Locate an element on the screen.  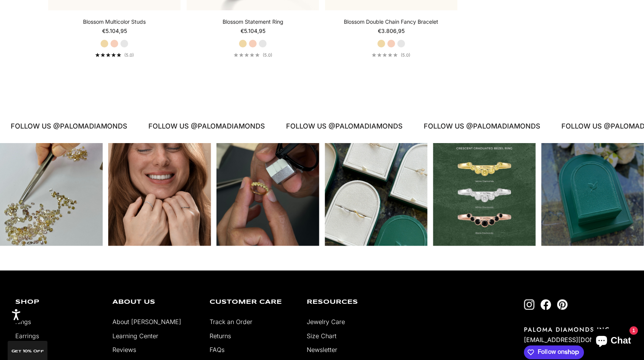
a: Earrings is located at coordinates (27, 335).